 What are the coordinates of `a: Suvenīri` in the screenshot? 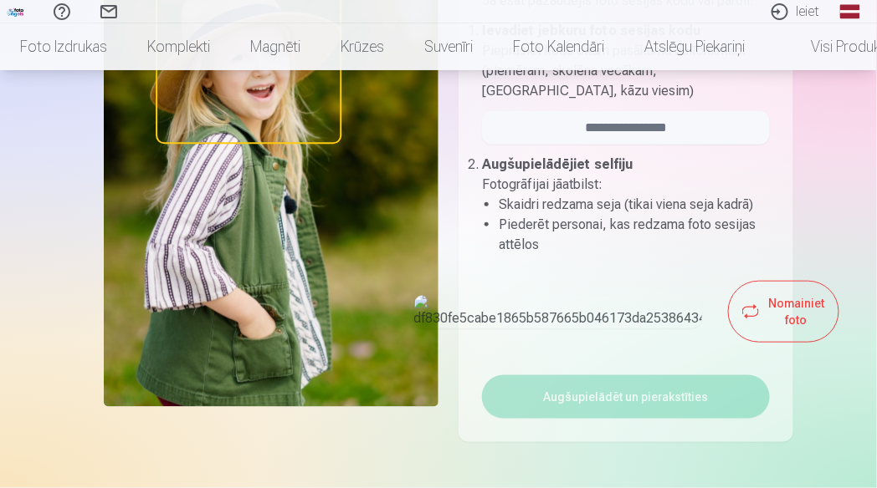 It's located at (448, 47).